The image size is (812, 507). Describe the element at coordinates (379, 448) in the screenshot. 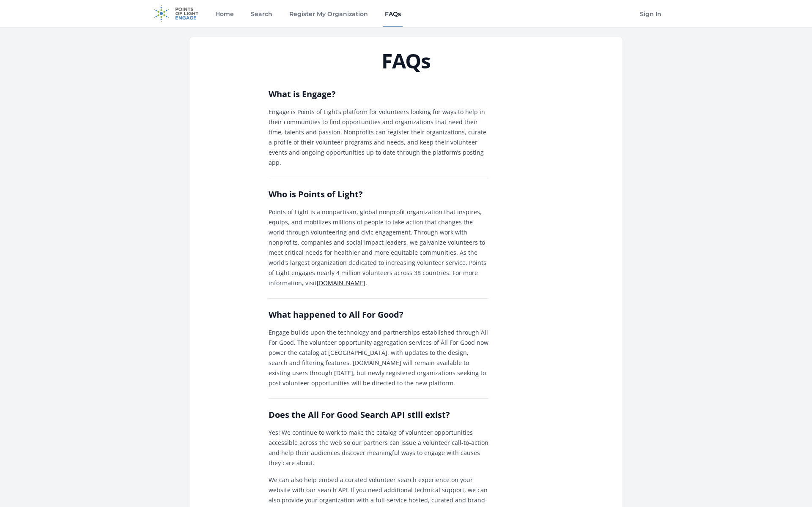

I see `p: Yes! We continue to work to make the catalog of volunteer opportunities accessible across the web...` at that location.